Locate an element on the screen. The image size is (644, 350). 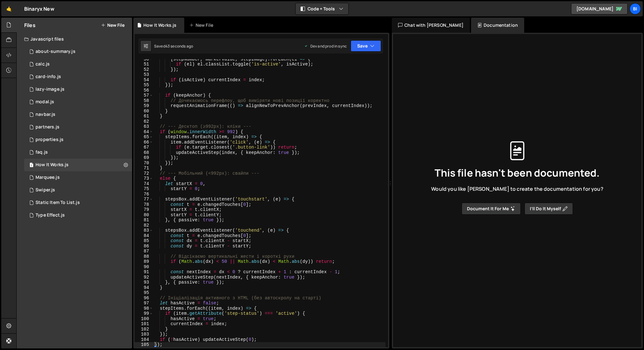
div: 52 is located at coordinates (144, 70).